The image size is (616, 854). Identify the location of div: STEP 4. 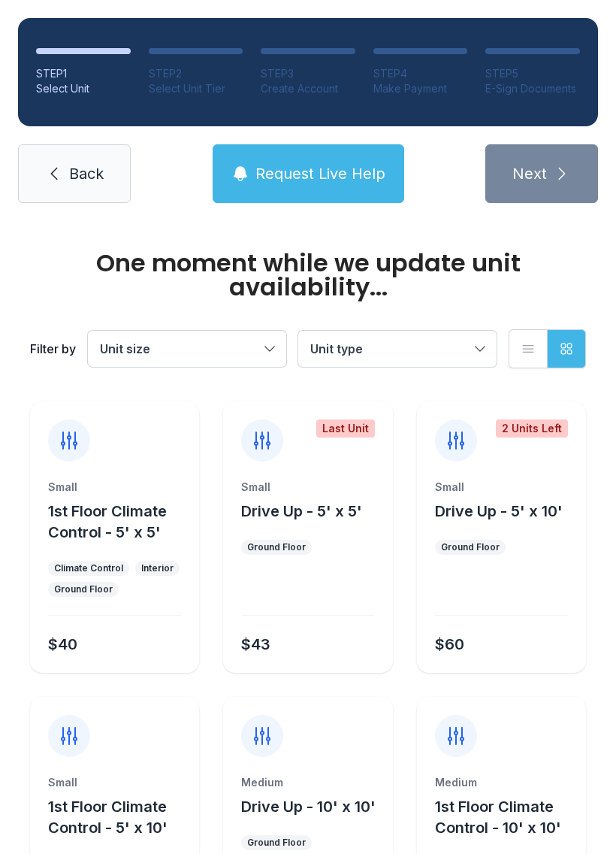
(421, 74).